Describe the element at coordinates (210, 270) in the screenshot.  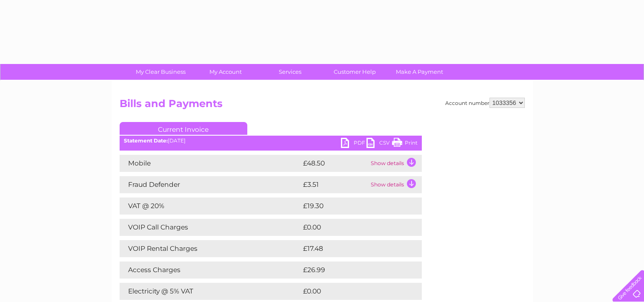
I see `td: Access Charges` at that location.